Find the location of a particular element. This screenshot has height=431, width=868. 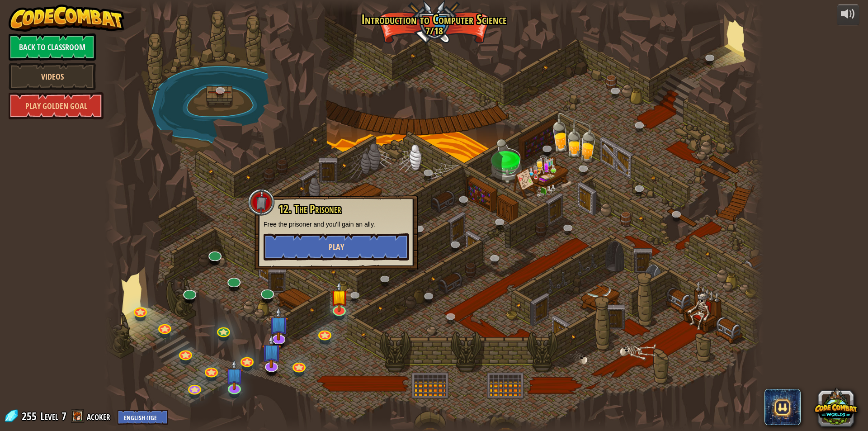

a: Videos is located at coordinates (52, 76).